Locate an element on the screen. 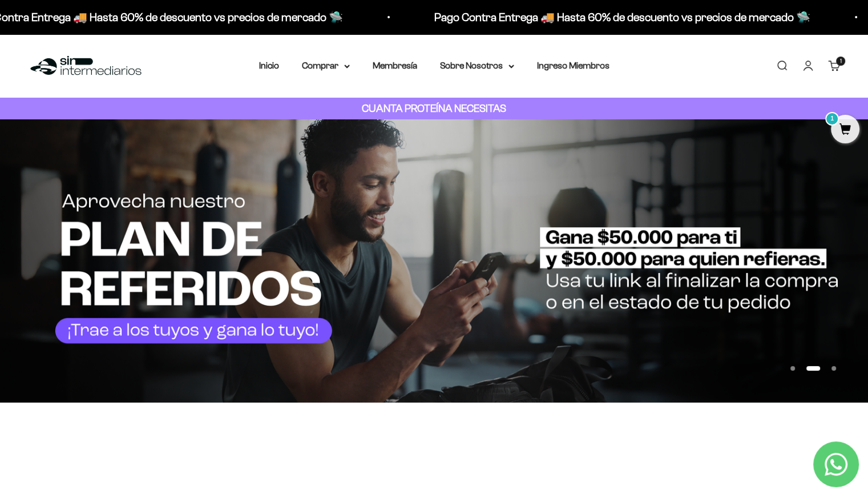 The image size is (868, 498). summary: Comprar is located at coordinates (326, 66).